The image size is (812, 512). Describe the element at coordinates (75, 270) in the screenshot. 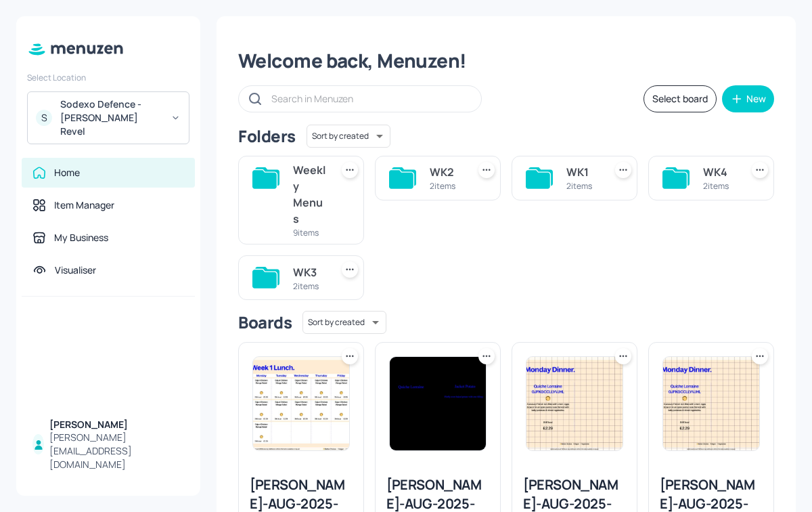

I see `div: Visualiser` at that location.